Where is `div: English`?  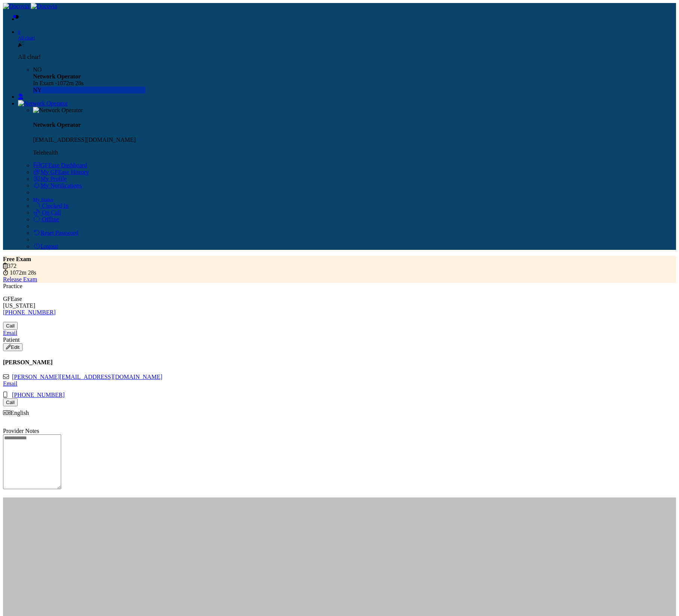
div: English is located at coordinates (340, 413).